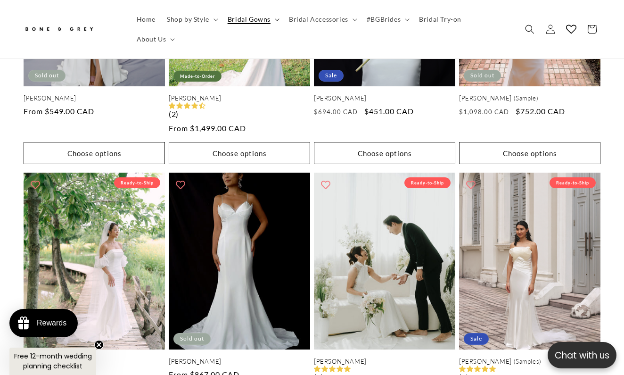 The width and height of the screenshot is (624, 375). I want to click on img: Bone and Grey Bridal, so click(59, 29).